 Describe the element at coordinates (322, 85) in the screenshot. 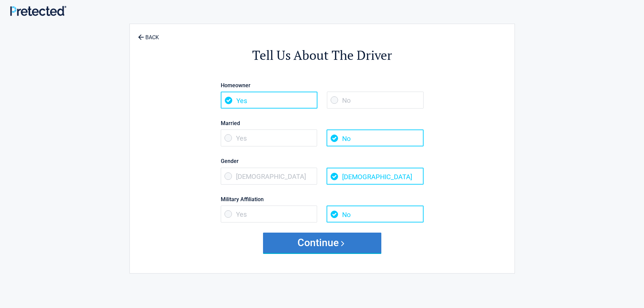

I see `label: Homeowner` at that location.